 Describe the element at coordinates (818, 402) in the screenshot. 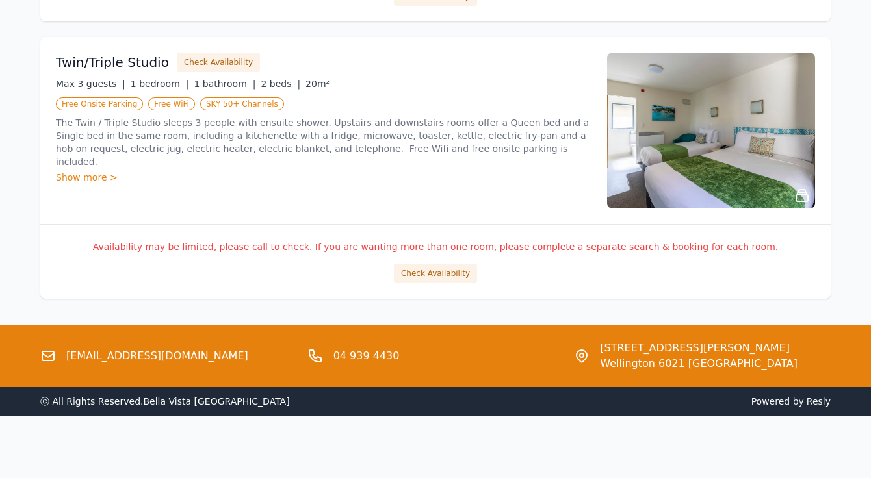

I see `a: Resly` at that location.